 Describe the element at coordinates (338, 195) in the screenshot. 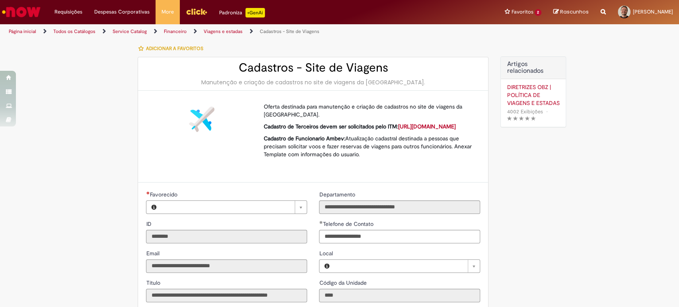

I see `label: Somente leitura - Departamento` at that location.